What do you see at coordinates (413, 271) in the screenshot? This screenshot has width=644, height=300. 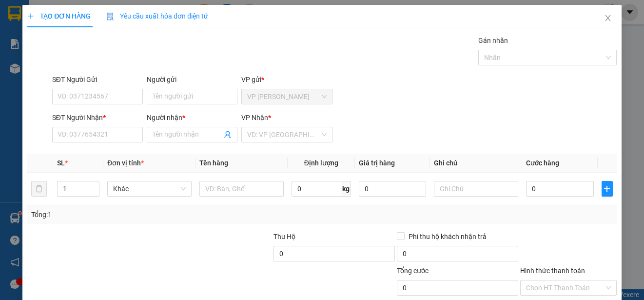 I see `span: Tổng cước` at bounding box center [413, 271].